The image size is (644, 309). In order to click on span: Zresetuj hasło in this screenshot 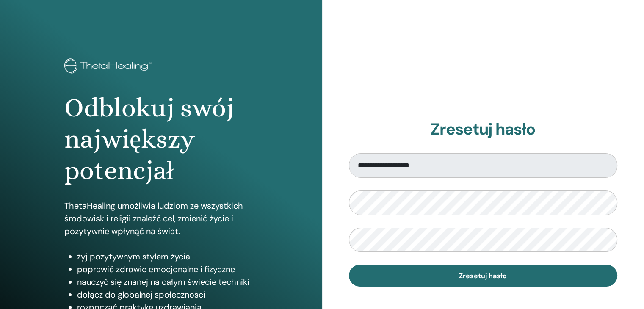, I will do `click(483, 275)`.